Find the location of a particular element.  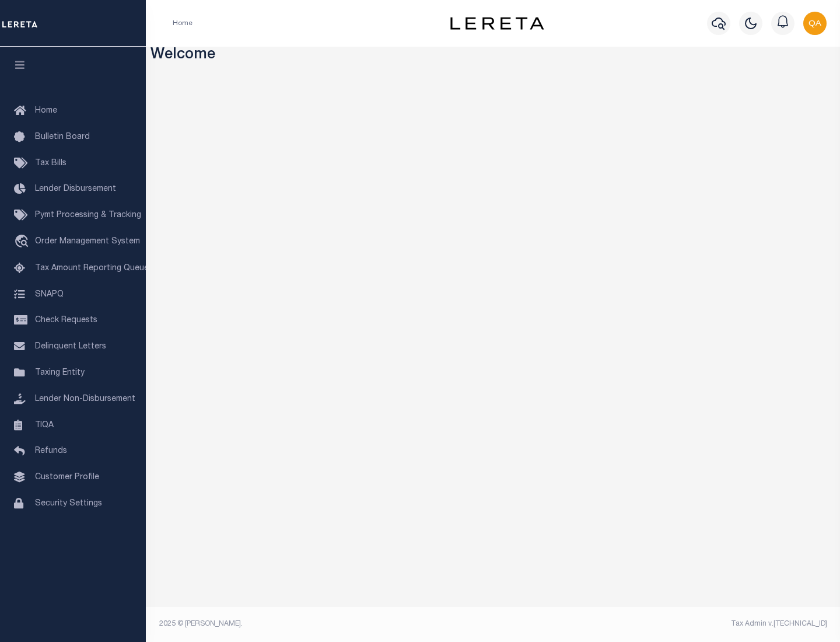

span: Refunds is located at coordinates (50, 451).